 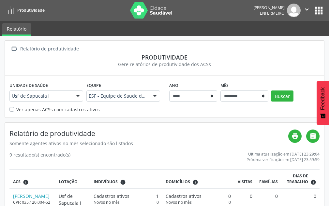 What do you see at coordinates (164, 57) in the screenshot?
I see `div: Produtividade` at bounding box center [164, 57].